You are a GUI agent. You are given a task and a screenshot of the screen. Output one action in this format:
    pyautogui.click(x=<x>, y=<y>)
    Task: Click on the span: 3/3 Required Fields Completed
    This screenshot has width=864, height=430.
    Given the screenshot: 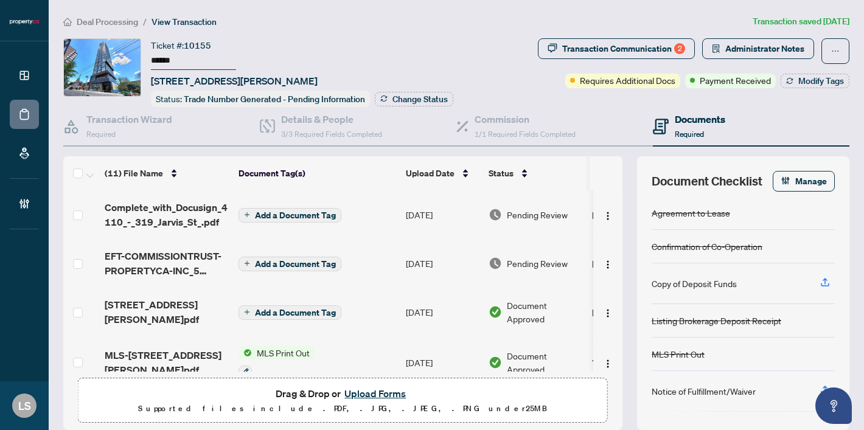 What is the action you would take?
    pyautogui.click(x=332, y=134)
    